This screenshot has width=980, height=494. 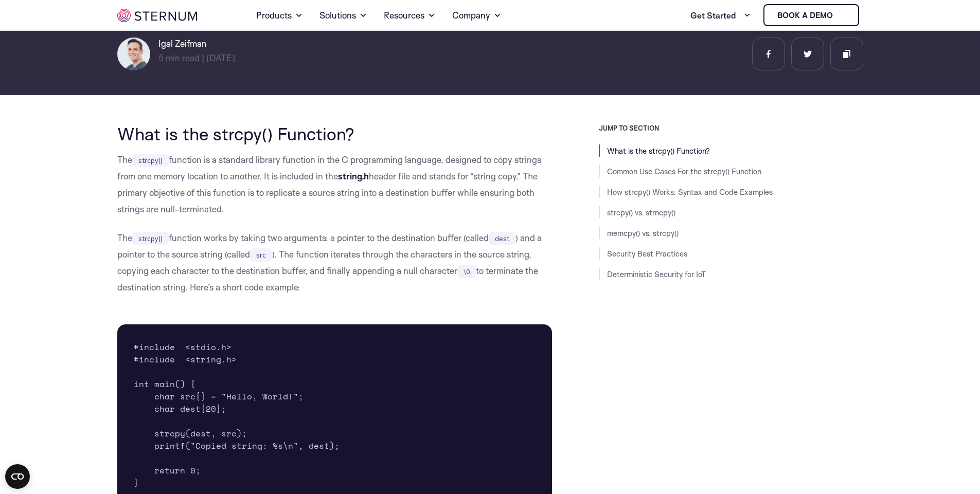 I want to click on a: Products, so click(x=279, y=15).